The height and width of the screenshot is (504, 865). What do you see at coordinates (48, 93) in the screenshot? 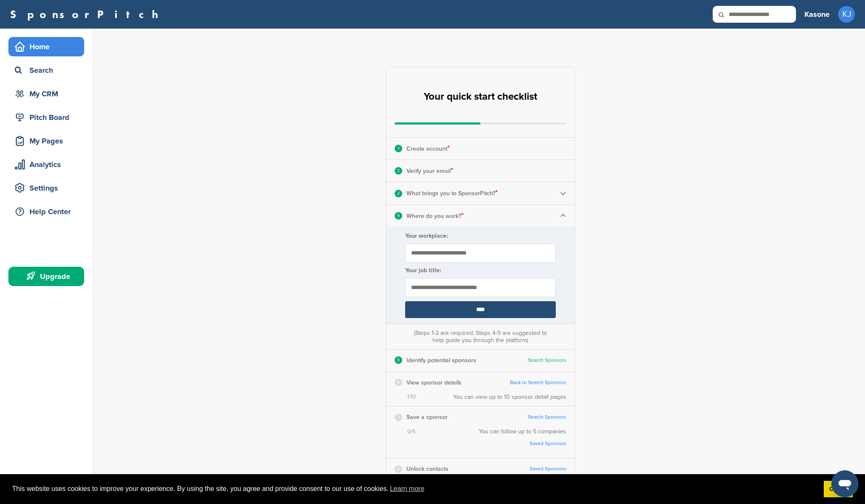
I see `div: My CRM` at bounding box center [48, 93].